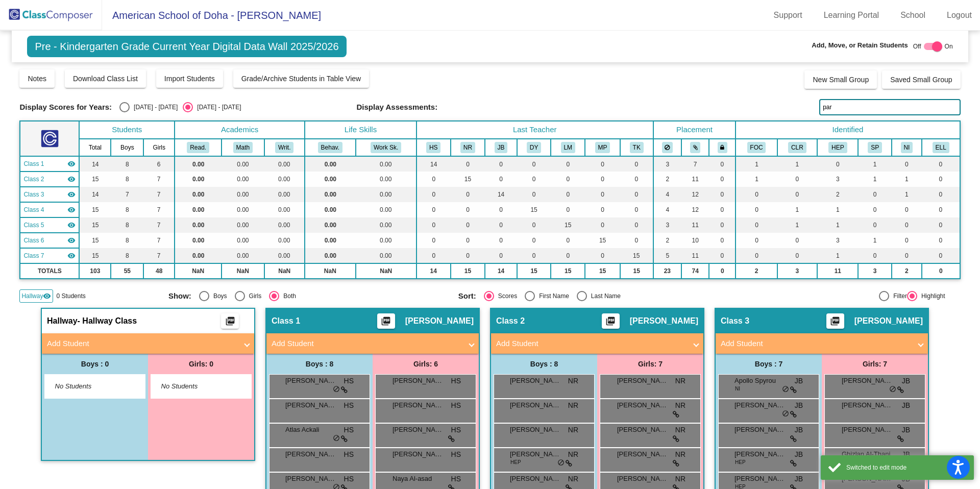 This screenshot has height=489, width=980. What do you see at coordinates (105, 78) in the screenshot?
I see `span: Download Class List` at bounding box center [105, 78].